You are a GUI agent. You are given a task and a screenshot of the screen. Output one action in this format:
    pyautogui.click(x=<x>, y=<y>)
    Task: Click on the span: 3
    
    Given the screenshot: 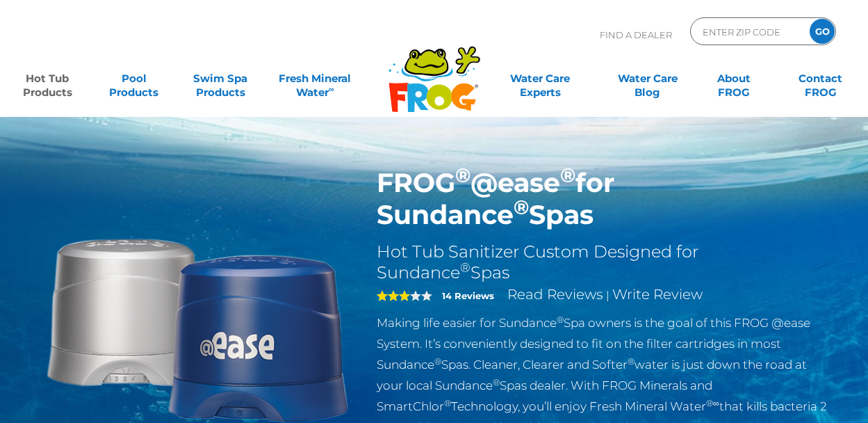 What is the action you would take?
    pyautogui.click(x=393, y=295)
    